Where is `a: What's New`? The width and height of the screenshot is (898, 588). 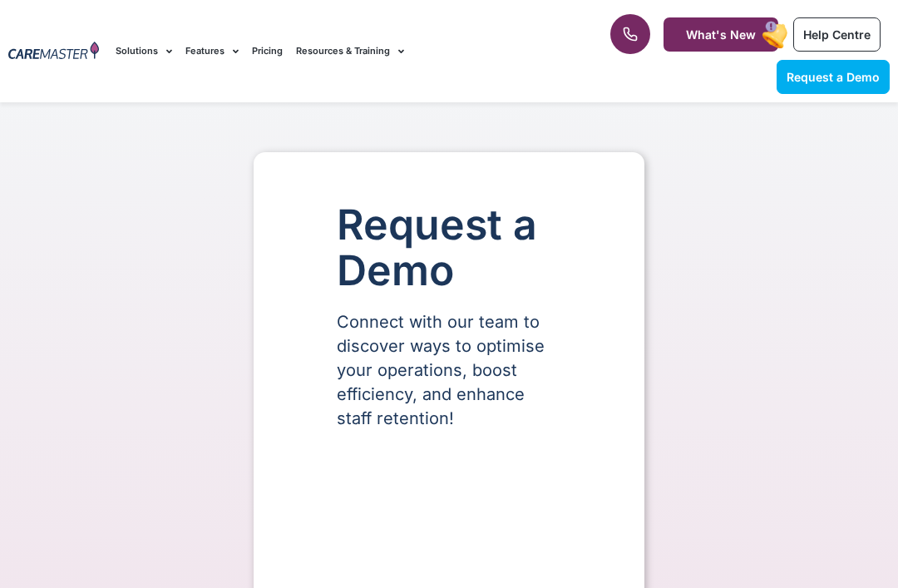 a: What's New is located at coordinates (721, 34).